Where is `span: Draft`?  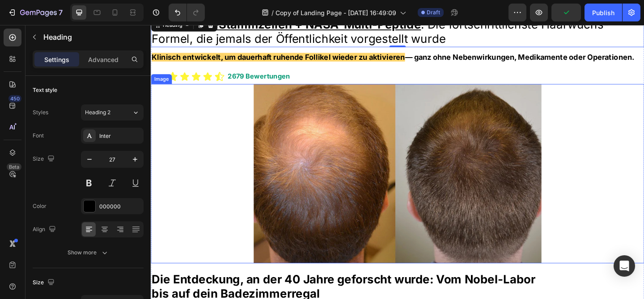
span: Draft is located at coordinates (433, 12).